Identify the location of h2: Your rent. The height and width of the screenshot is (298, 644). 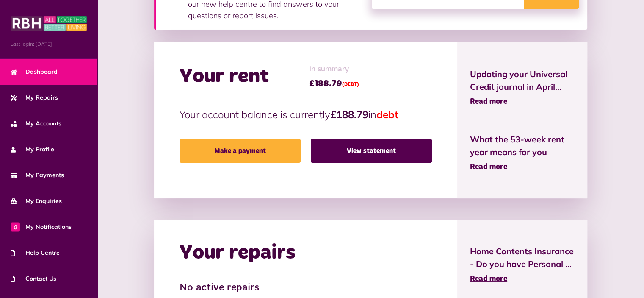
(224, 76).